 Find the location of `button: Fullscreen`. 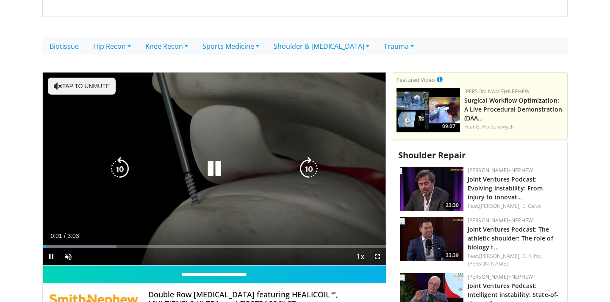

button: Fullscreen is located at coordinates (377, 256).